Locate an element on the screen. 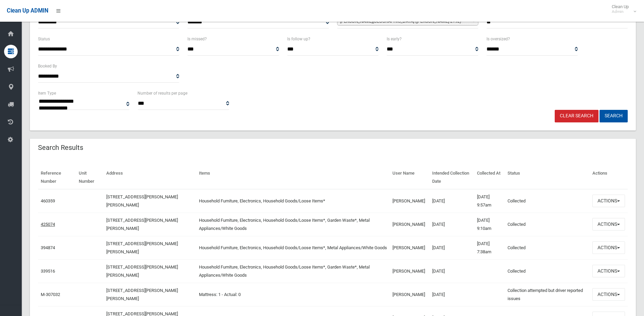 The width and height of the screenshot is (644, 316). label: Is early? is located at coordinates (394, 39).